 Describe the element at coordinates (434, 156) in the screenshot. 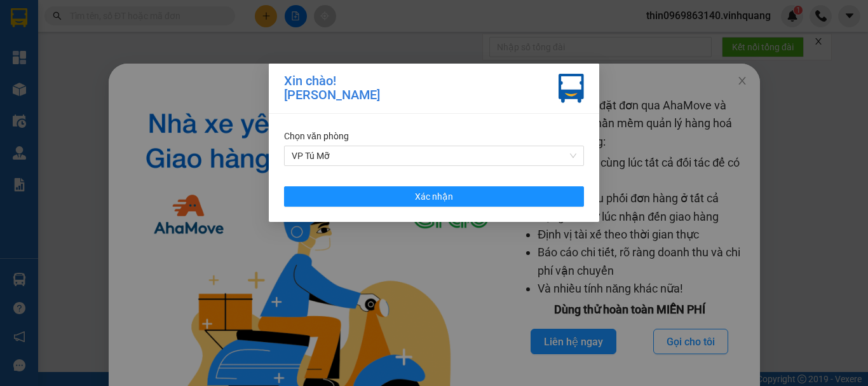

I see `span: VP Tú Mỡ` at that location.